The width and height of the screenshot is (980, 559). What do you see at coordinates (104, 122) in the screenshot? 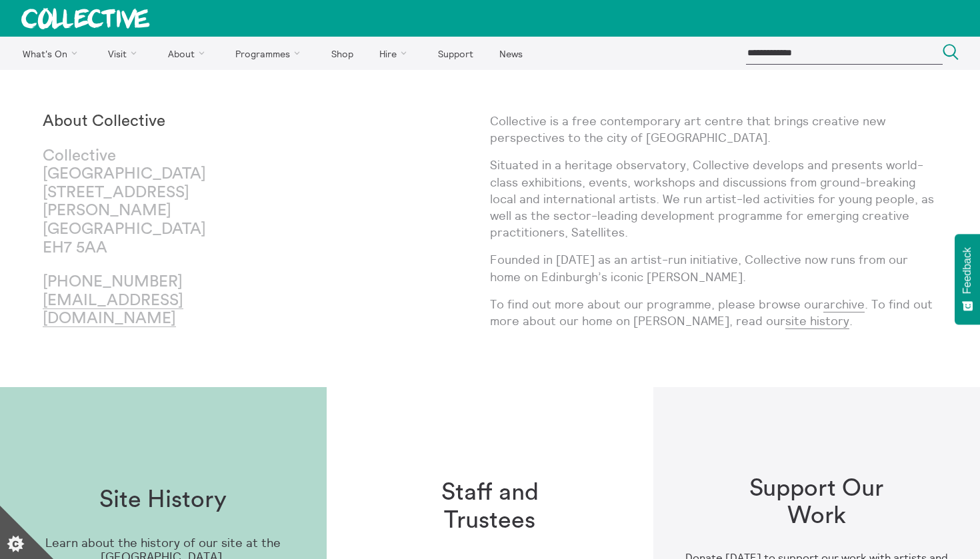
I see `strong: About Collective` at bounding box center [104, 122].